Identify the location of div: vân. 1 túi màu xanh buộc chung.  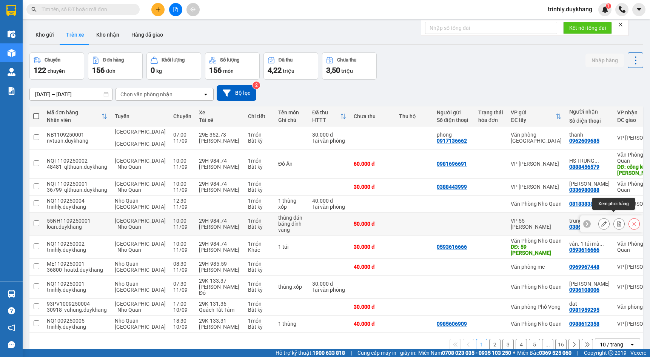
(589, 244).